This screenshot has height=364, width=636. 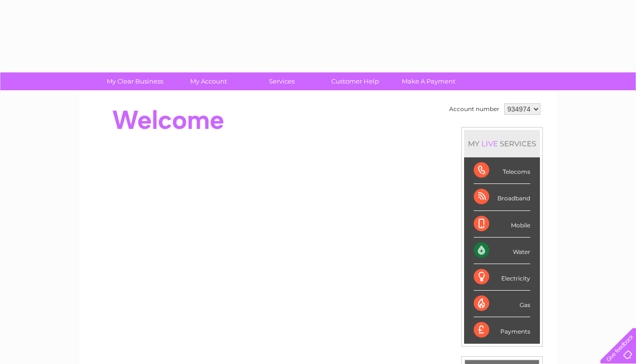 I want to click on a: Services, so click(x=282, y=81).